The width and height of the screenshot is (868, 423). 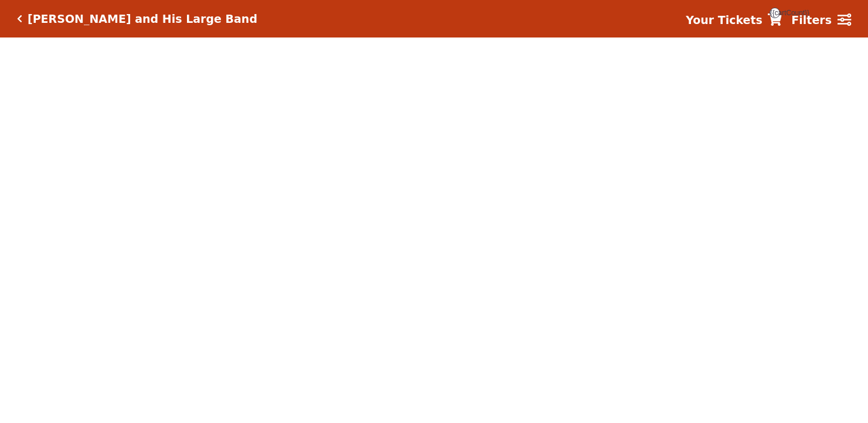 I want to click on strong: Filters, so click(x=811, y=20).